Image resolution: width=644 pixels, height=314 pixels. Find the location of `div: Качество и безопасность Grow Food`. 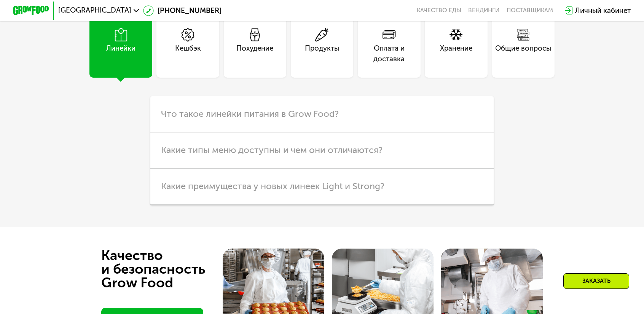

div: Качество и безопасность Grow Food is located at coordinates (167, 269).